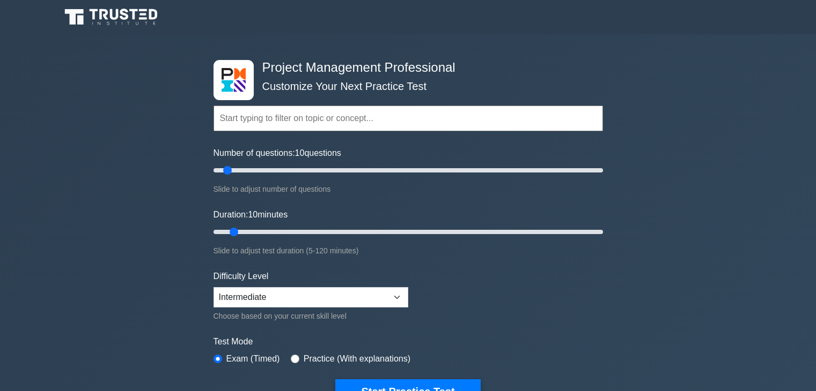  I want to click on label: Practice (With explanations), so click(357, 359).